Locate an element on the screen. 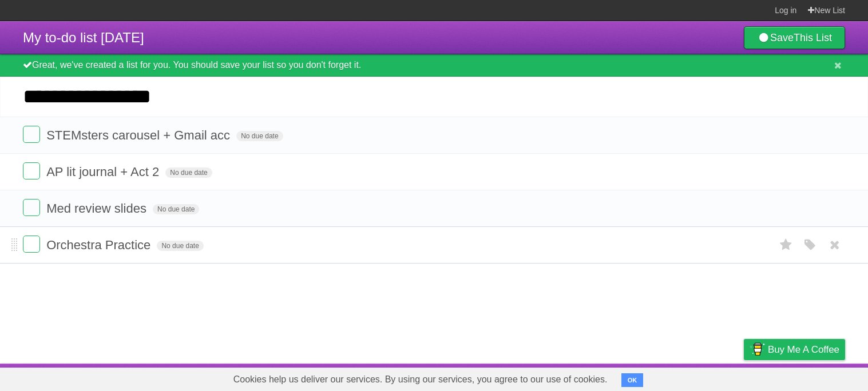 The width and height of the screenshot is (868, 391). a: SaveThis List is located at coordinates (794, 38).